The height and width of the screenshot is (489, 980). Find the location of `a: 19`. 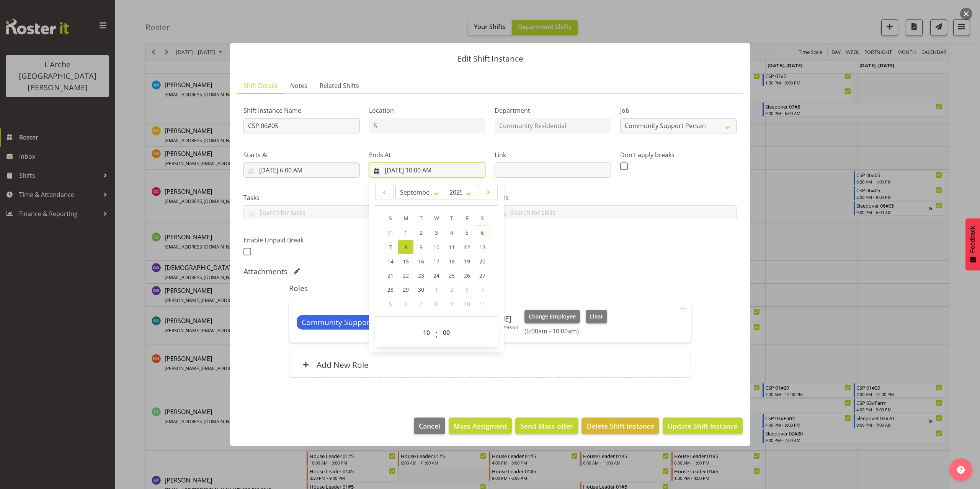

a: 19 is located at coordinates (467, 261).